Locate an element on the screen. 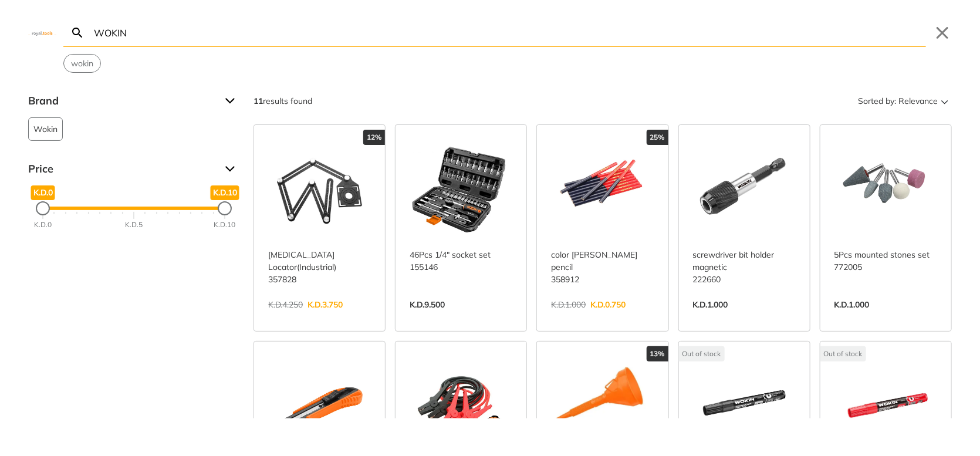 The height and width of the screenshot is (456, 980). span: Wokin is located at coordinates (45, 129).